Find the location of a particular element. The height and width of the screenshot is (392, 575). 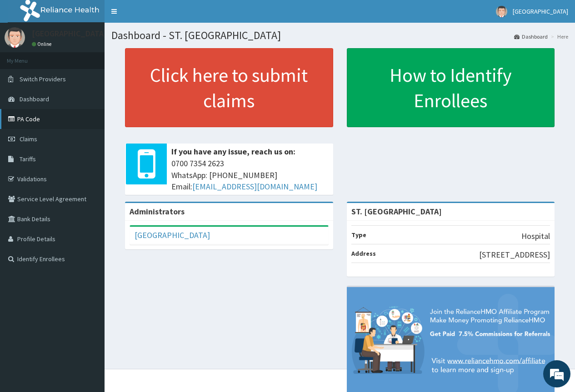

a: Dashboard is located at coordinates (531, 36).